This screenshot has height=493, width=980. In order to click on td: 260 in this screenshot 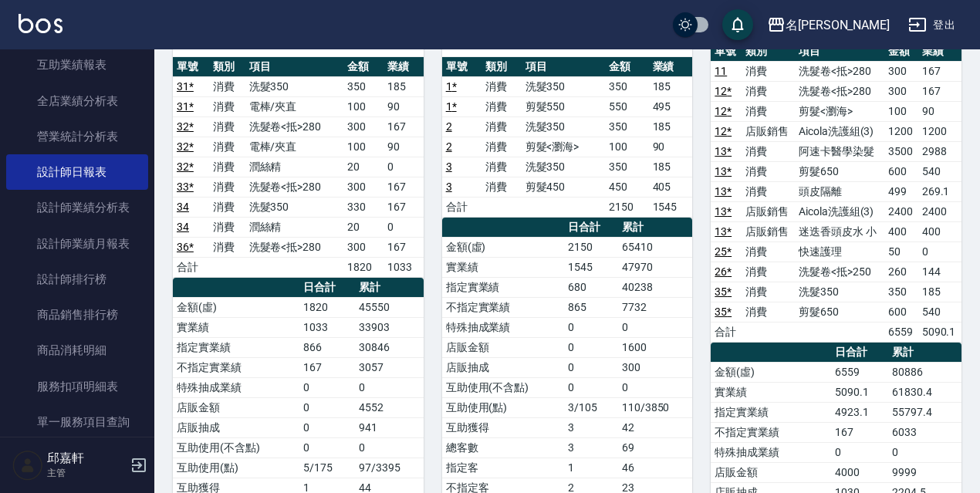, I will do `click(902, 271)`.